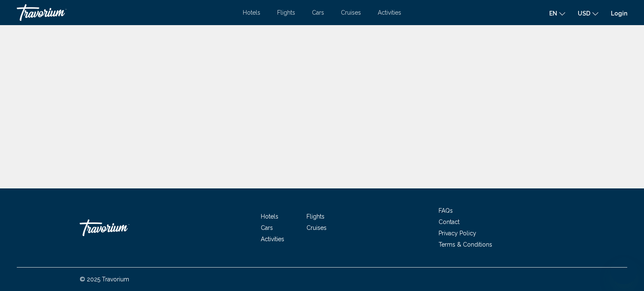 This screenshot has height=291, width=644. Describe the element at coordinates (465, 245) in the screenshot. I see `a: Terms & Conditions` at that location.